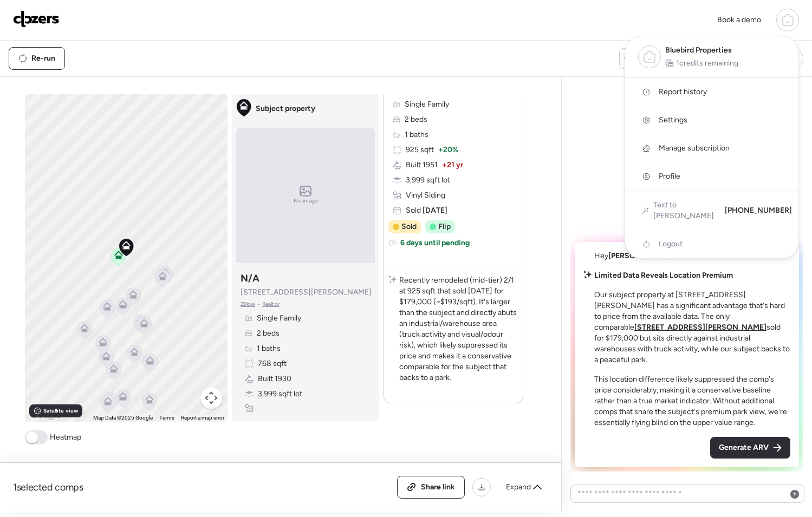  What do you see at coordinates (437, 487) in the screenshot?
I see `span: Share link` at bounding box center [437, 487].